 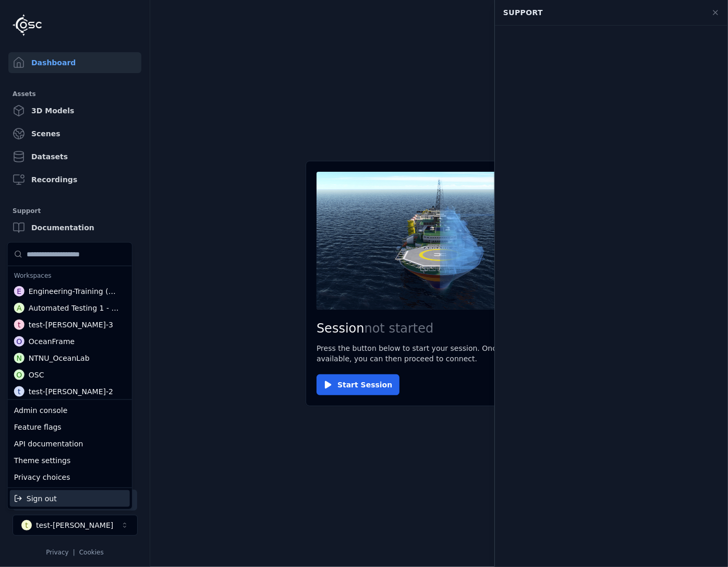 What do you see at coordinates (59, 358) in the screenshot?
I see `div: NTNU_OceanLab` at bounding box center [59, 358].